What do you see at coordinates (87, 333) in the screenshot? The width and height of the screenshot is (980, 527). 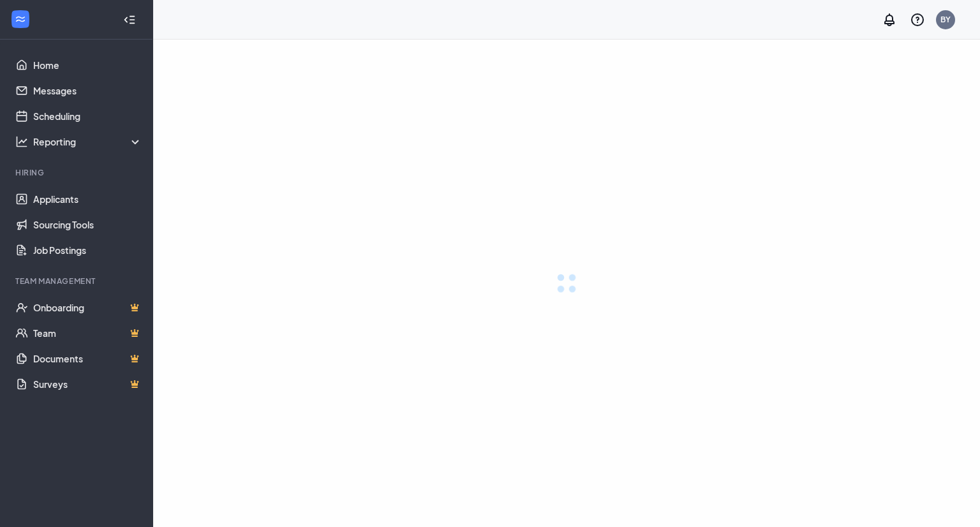 I see `a: TeamCrown` at bounding box center [87, 333].